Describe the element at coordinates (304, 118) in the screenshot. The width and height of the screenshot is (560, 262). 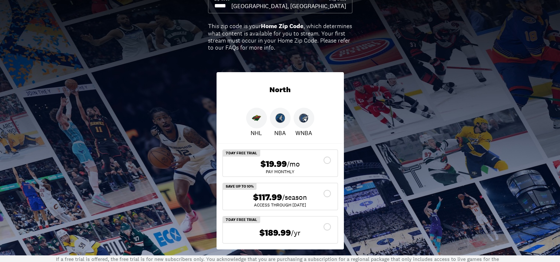
I see `img: Lynx` at that location.